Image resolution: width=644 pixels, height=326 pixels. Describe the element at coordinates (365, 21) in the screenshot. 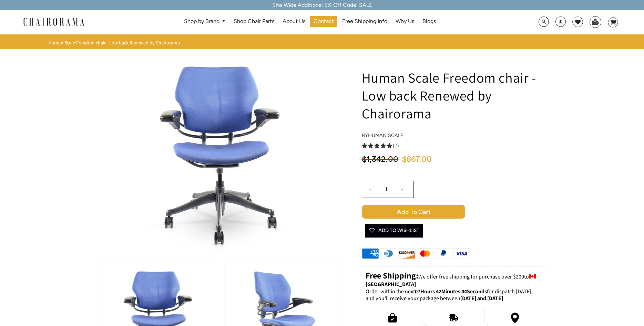

I see `a: Free Shipping Info` at that location.